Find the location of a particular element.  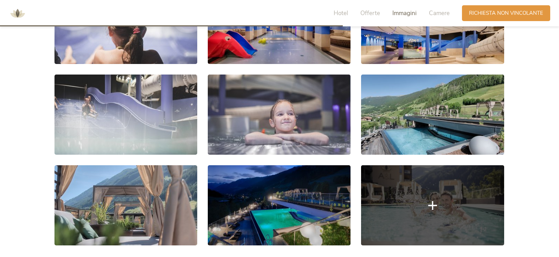

span: Immagini is located at coordinates (404, 13).